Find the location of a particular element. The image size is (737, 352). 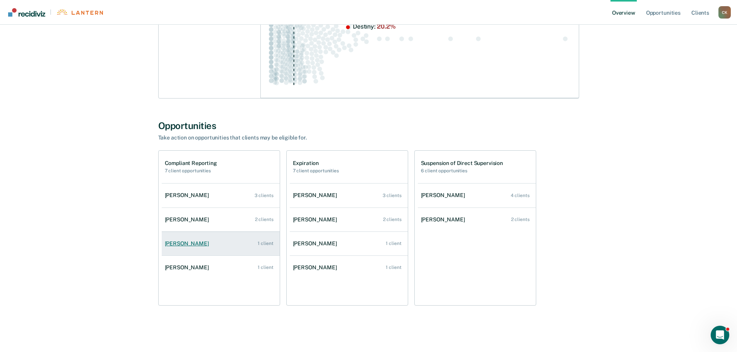

h1: Expiration is located at coordinates (315, 163).